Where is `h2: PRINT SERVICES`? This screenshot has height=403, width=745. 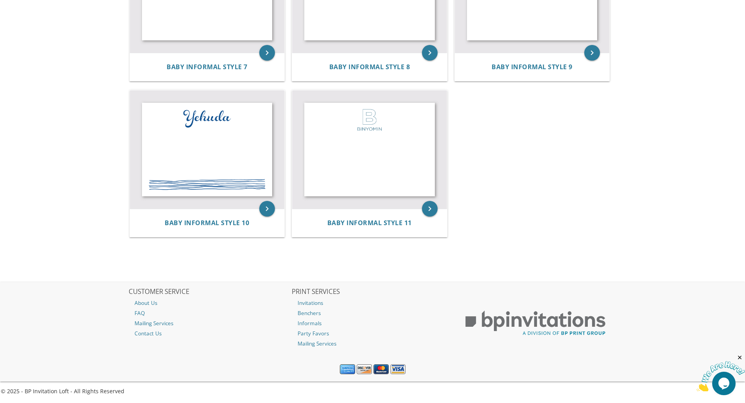 h2: PRINT SERVICES is located at coordinates (372, 292).